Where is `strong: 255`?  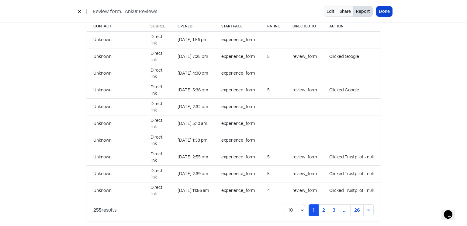 strong: 255 is located at coordinates (97, 210).